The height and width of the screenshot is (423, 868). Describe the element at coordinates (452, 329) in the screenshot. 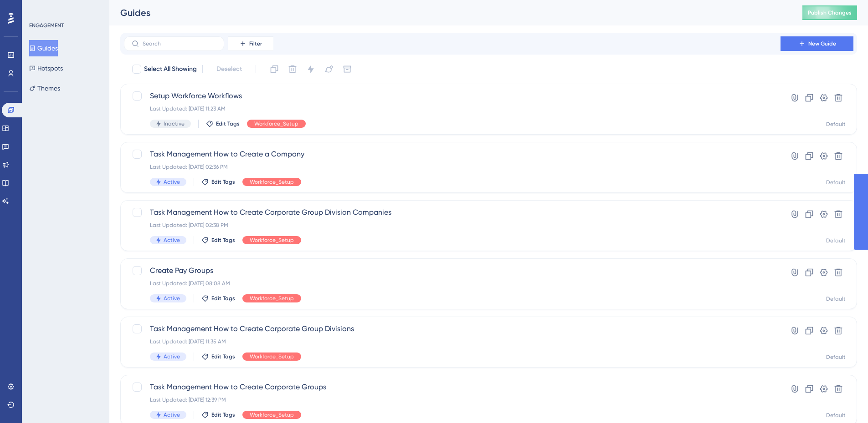

I see `span: Task Management How to Create Corporate Group Divisions` at that location.